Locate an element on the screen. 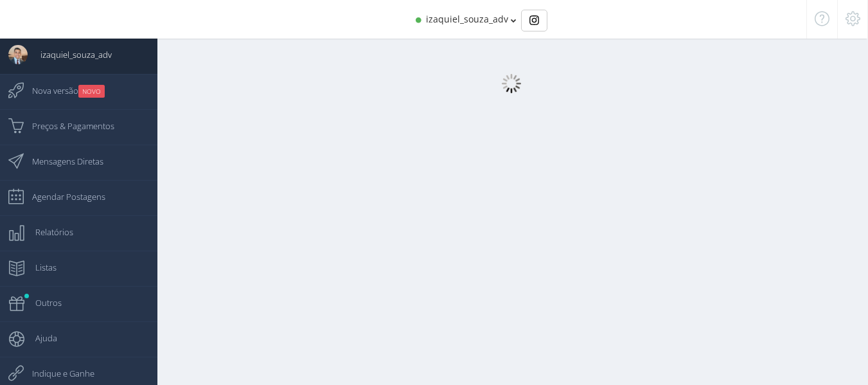 This screenshot has height=385, width=868. img: User Image is located at coordinates (18, 55).